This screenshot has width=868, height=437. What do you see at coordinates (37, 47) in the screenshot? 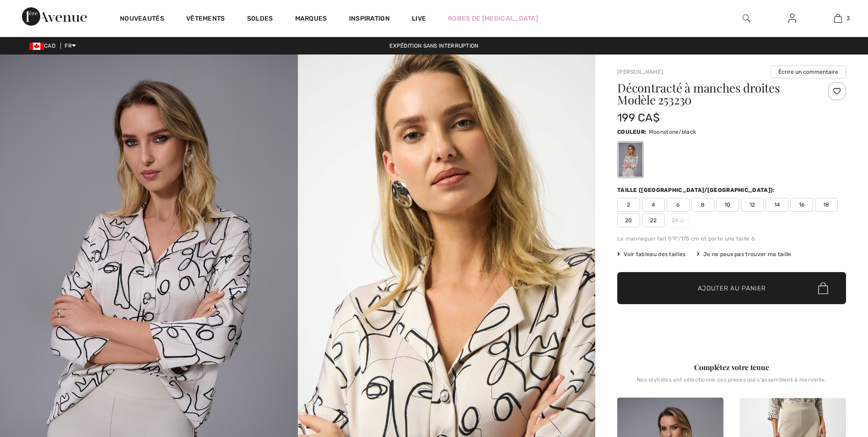
I see `img: Canadian Dollar` at bounding box center [37, 47].